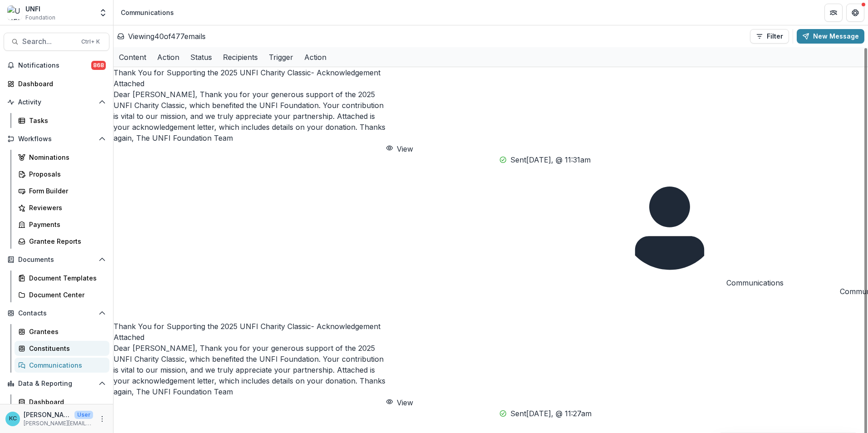 The image size is (868, 433). Describe the element at coordinates (15, 13) in the screenshot. I see `img: UNFI` at that location.